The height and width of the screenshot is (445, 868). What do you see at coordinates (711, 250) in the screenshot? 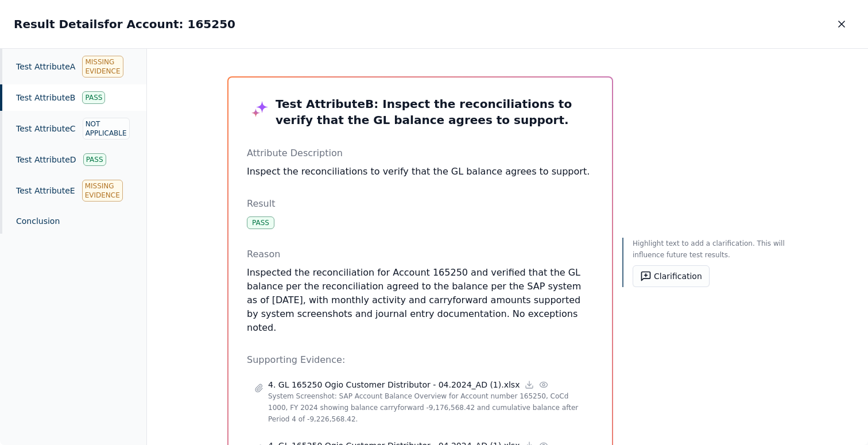
I see `p: Highlight text to add a clarification. This will influence future test results.` at bounding box center [711, 250].